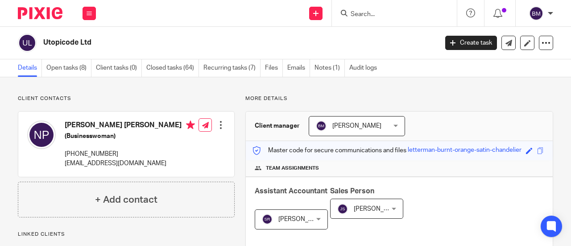 The height and width of the screenshot is (246, 571). Describe the element at coordinates (291, 191) in the screenshot. I see `span: Assistant Accountant` at that location.